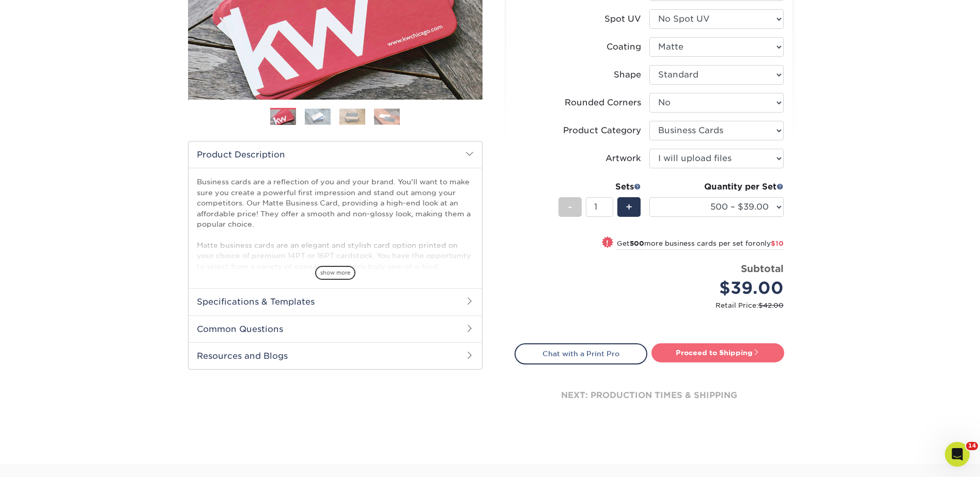  What do you see at coordinates (624, 47) in the screenshot?
I see `div: Coating` at bounding box center [624, 47].